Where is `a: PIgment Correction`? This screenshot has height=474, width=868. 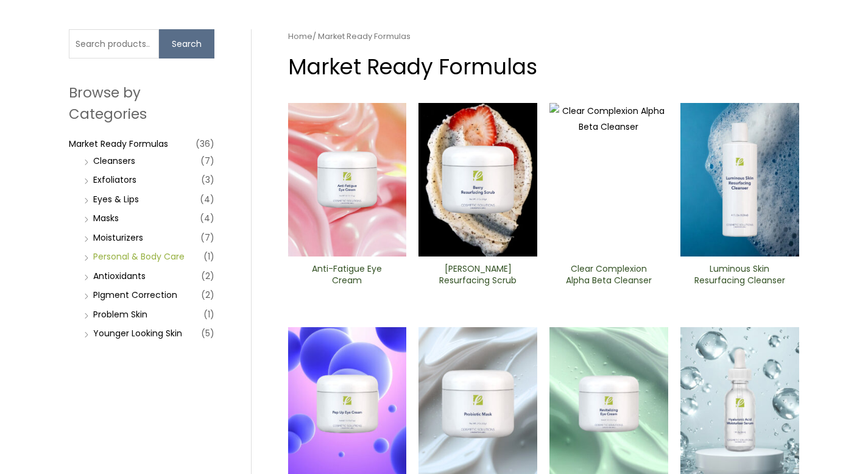
a: PIgment Correction is located at coordinates (135, 295).